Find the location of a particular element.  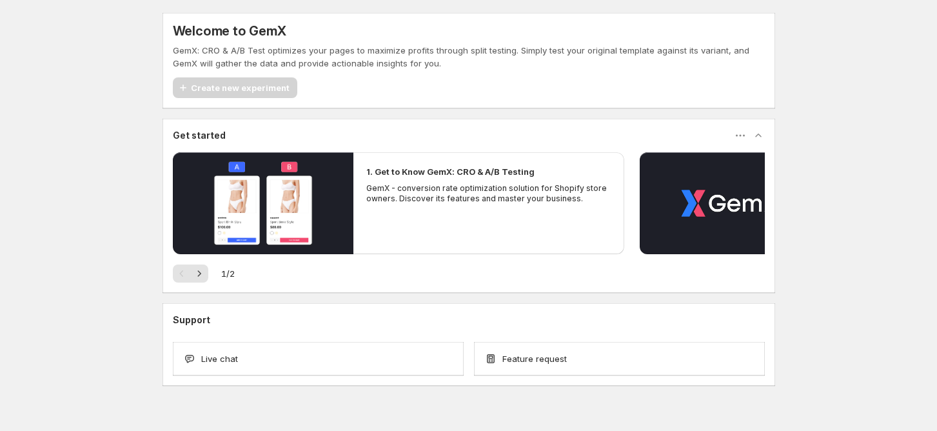

h5: Welcome to GemX is located at coordinates (230, 31).